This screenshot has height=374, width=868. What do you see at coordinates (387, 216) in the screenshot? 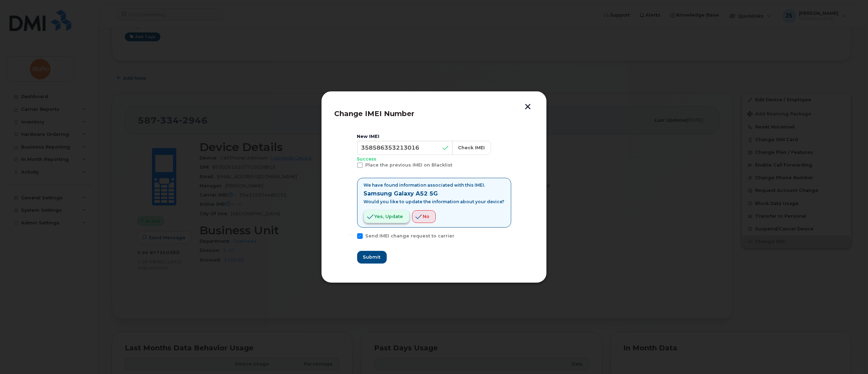
I see `button: Yes, update` at bounding box center [387, 216].